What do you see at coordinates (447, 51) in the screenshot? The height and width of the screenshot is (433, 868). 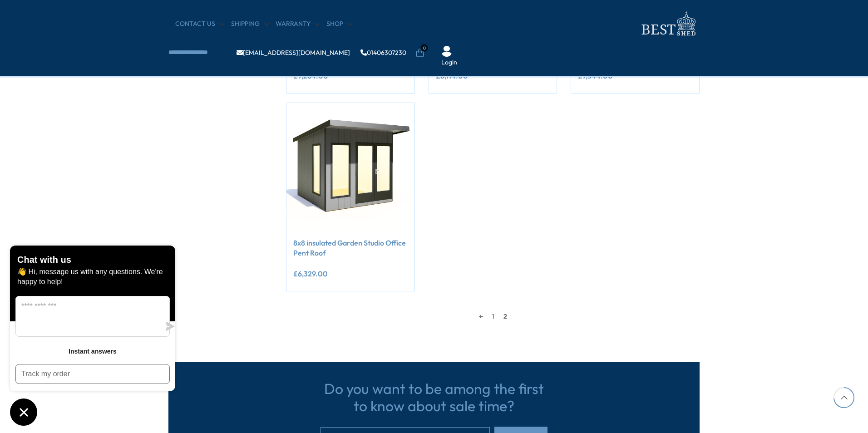 I see `img: User Icon` at bounding box center [447, 51].